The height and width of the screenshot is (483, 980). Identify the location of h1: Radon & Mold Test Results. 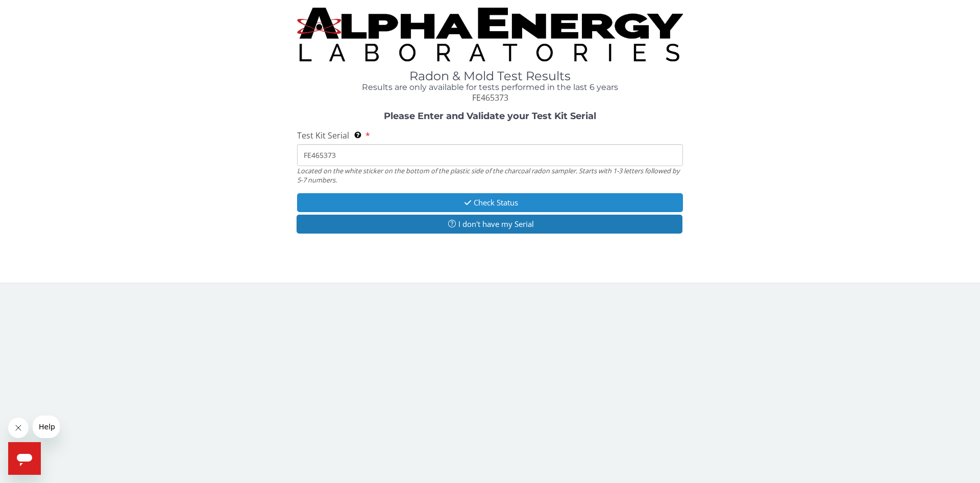
(490, 76).